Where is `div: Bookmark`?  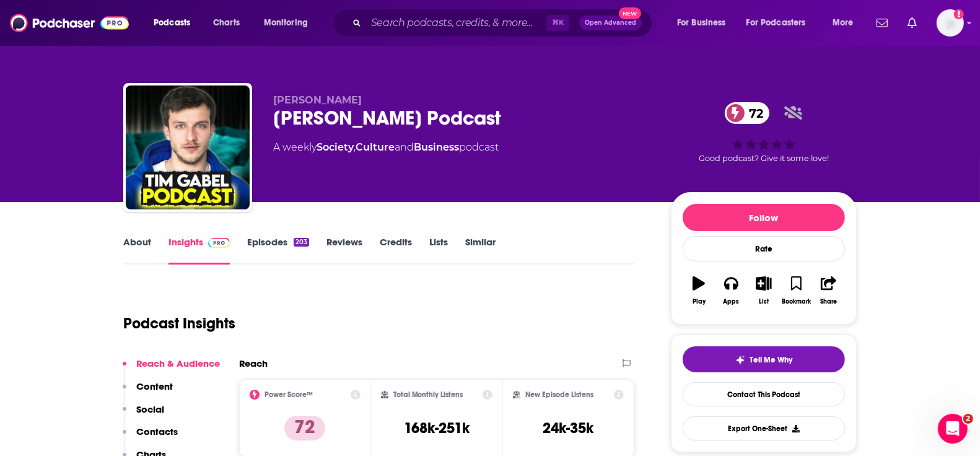 div: Bookmark is located at coordinates (796, 302).